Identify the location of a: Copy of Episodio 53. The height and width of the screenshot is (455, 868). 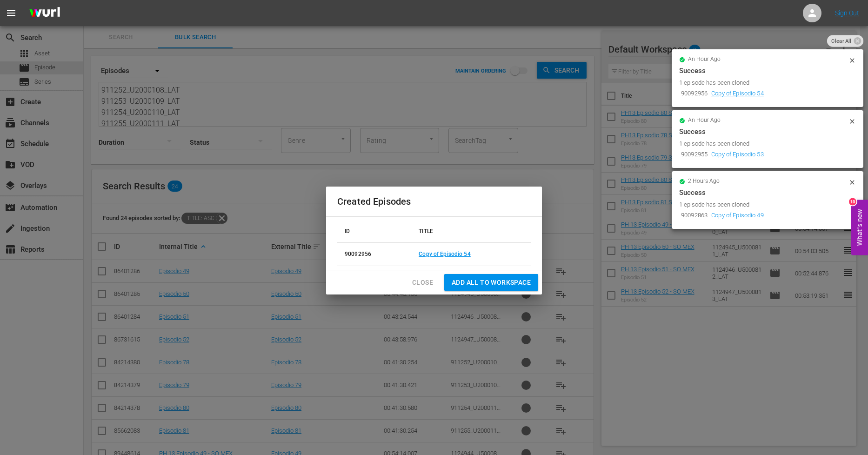
(737, 154).